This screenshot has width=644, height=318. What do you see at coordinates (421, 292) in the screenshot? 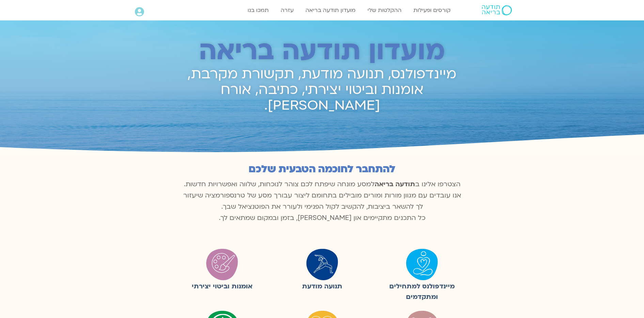
I see `figcaption: מיינדפולנס למתחילים ומתקדמים` at bounding box center [421, 292].